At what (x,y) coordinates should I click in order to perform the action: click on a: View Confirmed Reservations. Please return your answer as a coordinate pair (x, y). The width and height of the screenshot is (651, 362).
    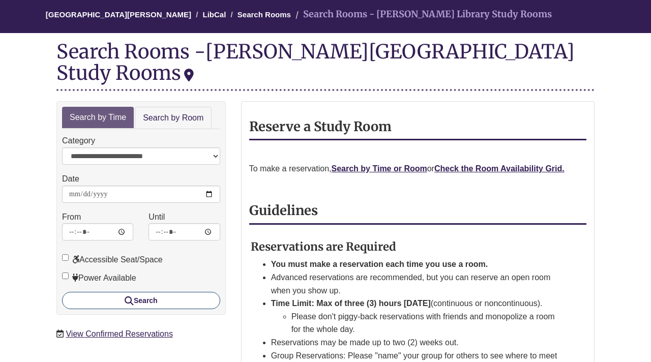
    Looking at the image, I should click on (119, 333).